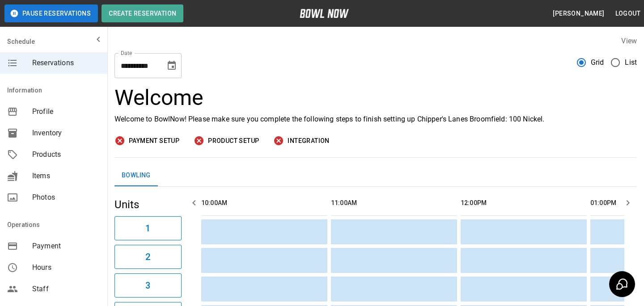 The image size is (644, 306). I want to click on span: Staff, so click(66, 289).